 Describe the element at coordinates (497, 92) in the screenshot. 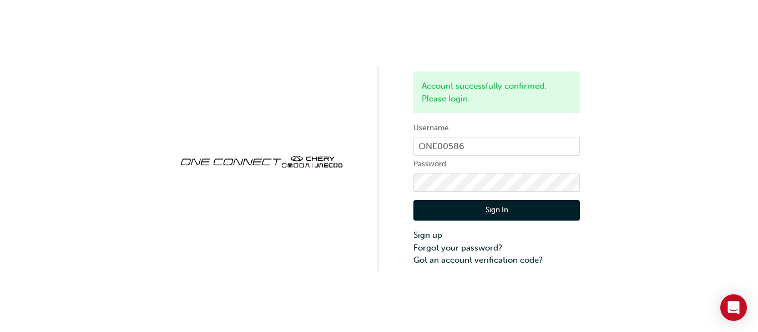

I see `div: Account successfully confirmed. Please login.` at that location.